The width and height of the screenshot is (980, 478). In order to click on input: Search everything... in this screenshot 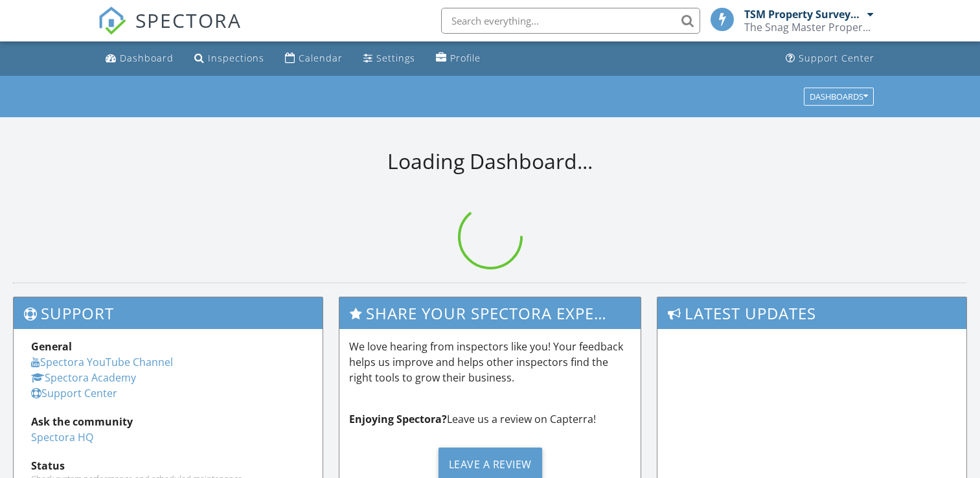, I will do `click(571, 21)`.